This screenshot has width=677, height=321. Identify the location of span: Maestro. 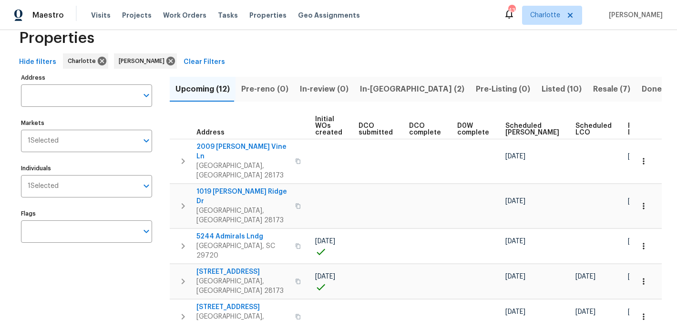
(48, 15).